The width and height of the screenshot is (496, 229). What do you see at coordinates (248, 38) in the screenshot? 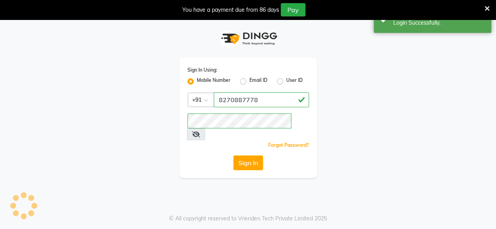
I see `img: logo1.svg` at bounding box center [248, 38].